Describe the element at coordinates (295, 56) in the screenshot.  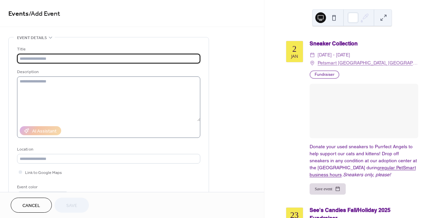
I see `div: Jan` at that location.